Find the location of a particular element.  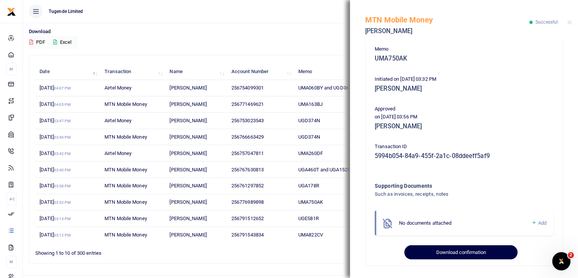

h5: 5994b054-84a9-455f-2a1c-08ddeeff5af9 is located at coordinates (464, 156).